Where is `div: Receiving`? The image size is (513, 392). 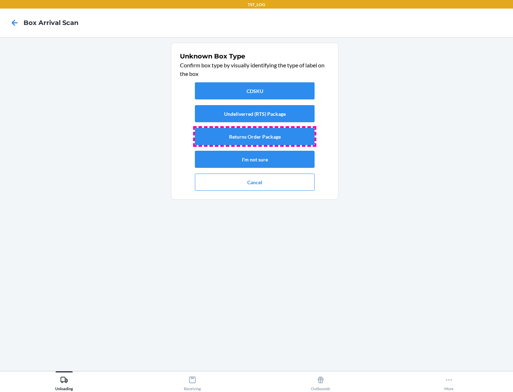
div: Receiving is located at coordinates (192, 382).